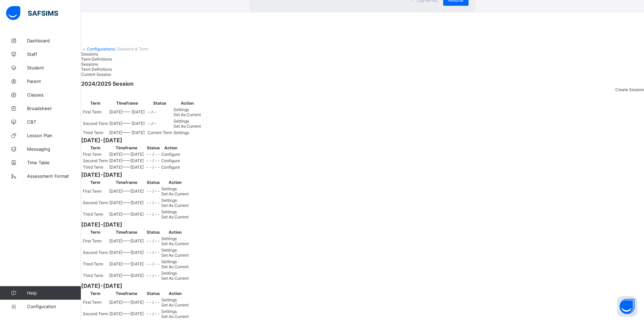 The image size is (644, 320). I want to click on span: Configuration, so click(54, 306).